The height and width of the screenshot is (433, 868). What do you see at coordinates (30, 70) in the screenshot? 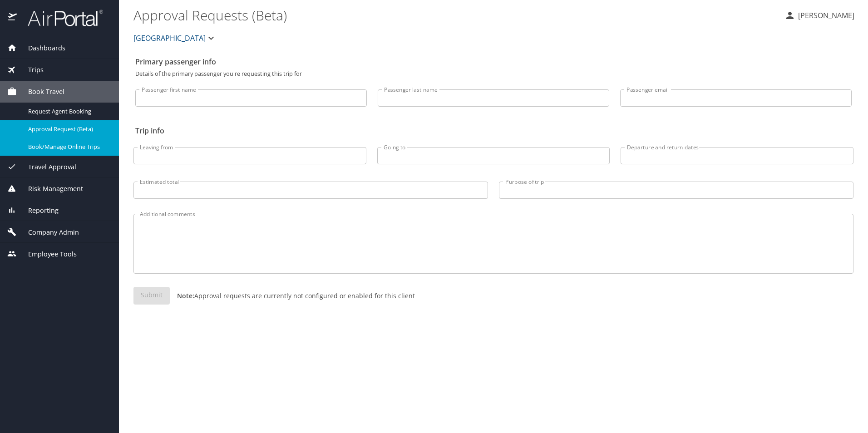
I see `span: Trips` at bounding box center [30, 70].